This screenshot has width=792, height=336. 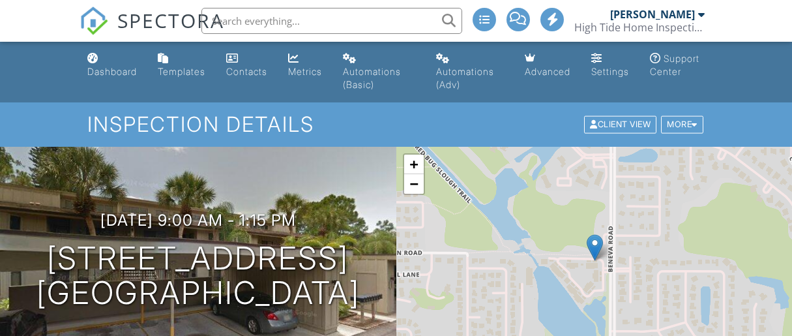 I want to click on a: Automations (Advanced), so click(x=470, y=72).